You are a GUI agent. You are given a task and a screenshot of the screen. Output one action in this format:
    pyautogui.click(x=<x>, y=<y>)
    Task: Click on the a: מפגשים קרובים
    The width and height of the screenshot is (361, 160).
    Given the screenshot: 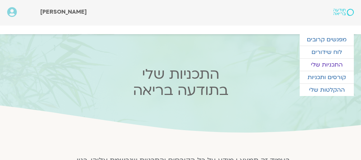 What is the action you would take?
    pyautogui.click(x=327, y=39)
    